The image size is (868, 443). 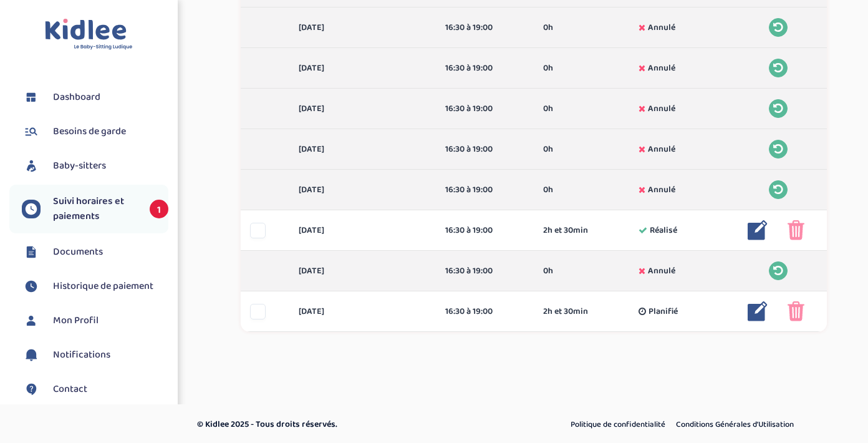 I want to click on img: profil.svg, so click(x=32, y=321).